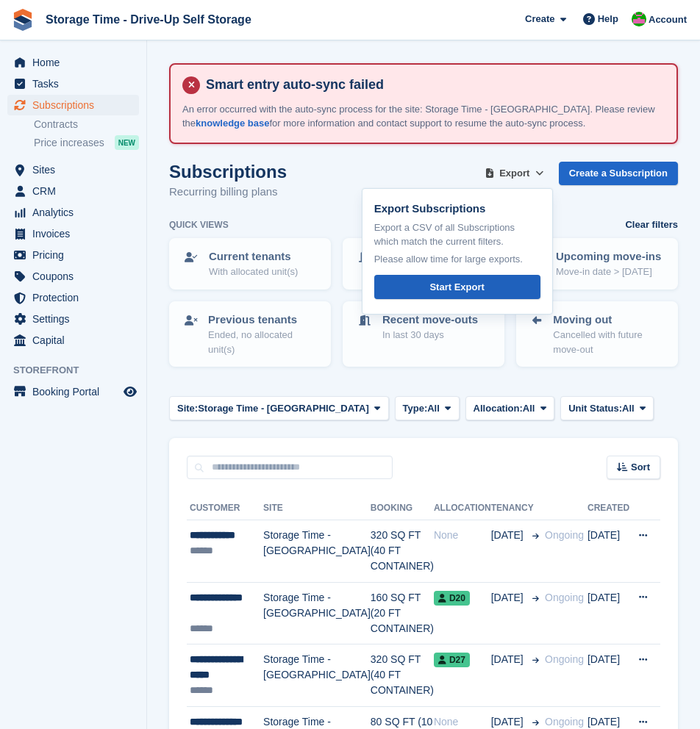 Image resolution: width=700 pixels, height=729 pixels. What do you see at coordinates (225, 509) in the screenshot?
I see `th: Customer` at bounding box center [225, 509].